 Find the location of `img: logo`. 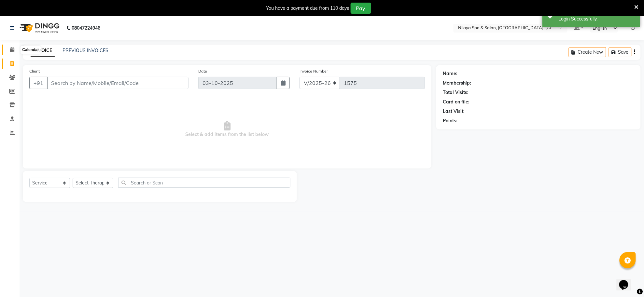

img: logo is located at coordinates (39, 28).